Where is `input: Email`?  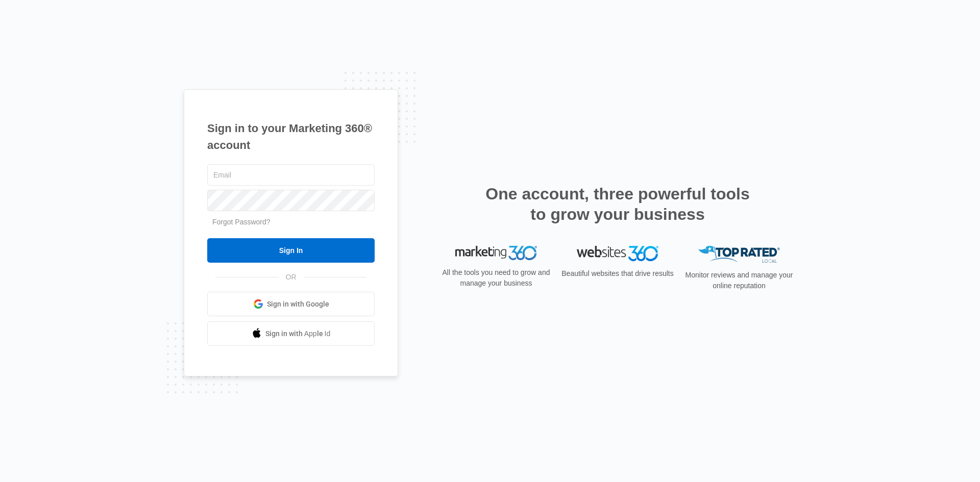 input: Email is located at coordinates (291, 175).